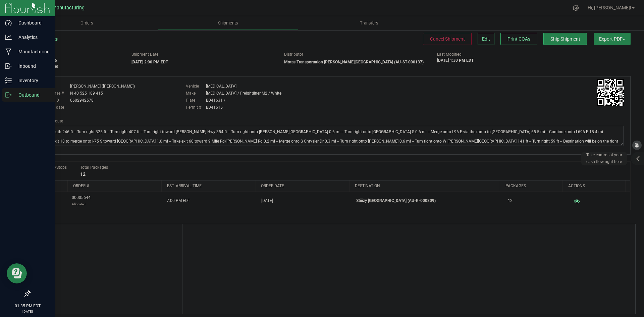  I want to click on inline-svg: Inventory, so click(8, 81).